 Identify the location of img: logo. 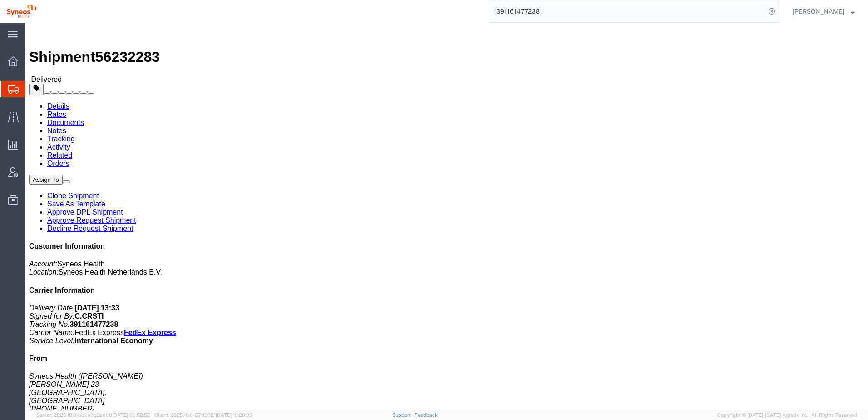
(21, 11).